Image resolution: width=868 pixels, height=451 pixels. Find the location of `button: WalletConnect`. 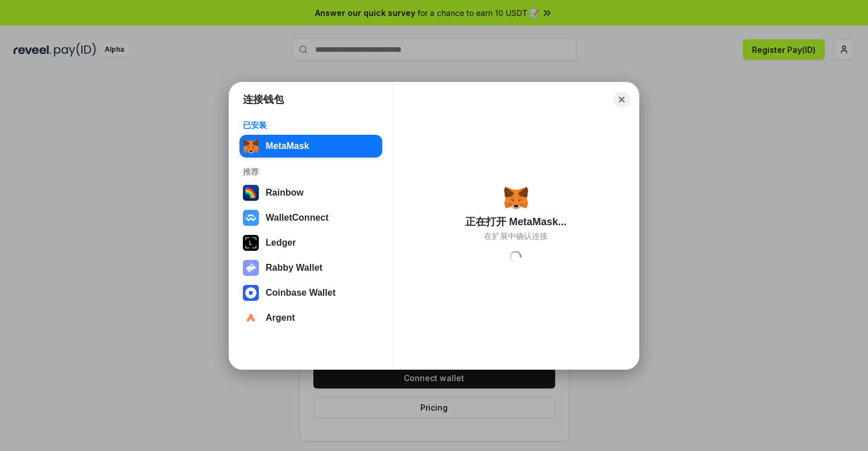

button: WalletConnect is located at coordinates (310, 218).